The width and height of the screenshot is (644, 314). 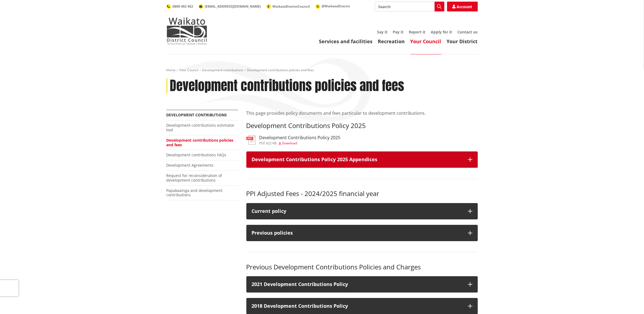 What do you see at coordinates (362, 233) in the screenshot?
I see `button: Previous policies` at bounding box center [362, 233].